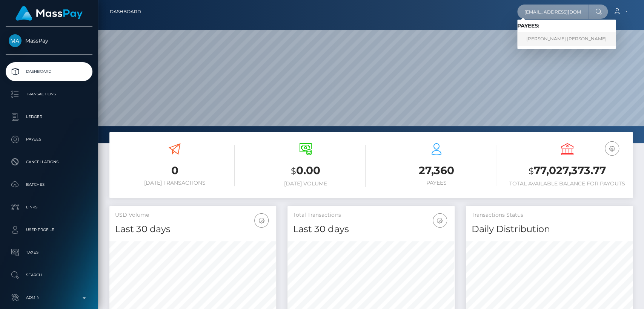 This screenshot has height=309, width=644. I want to click on h6: Payees, so click(437, 183).